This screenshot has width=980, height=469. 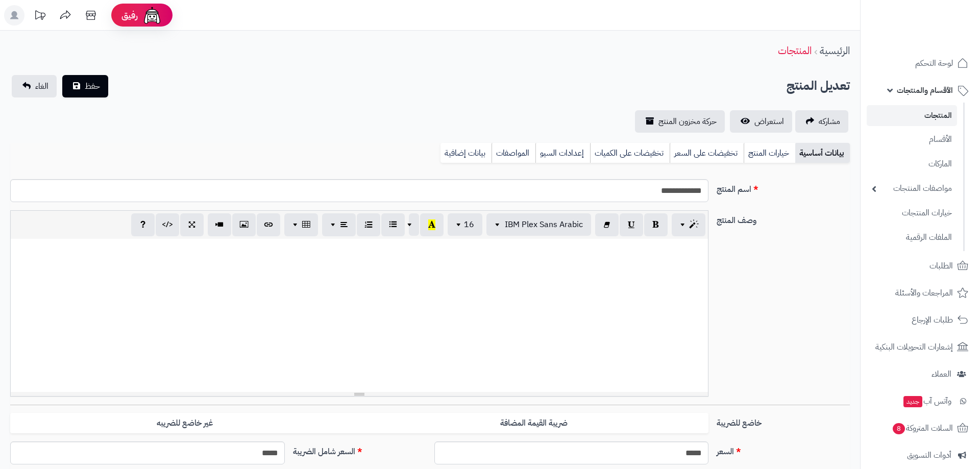 What do you see at coordinates (926, 402) in the screenshot?
I see `span: وآتس آب` at bounding box center [926, 402].